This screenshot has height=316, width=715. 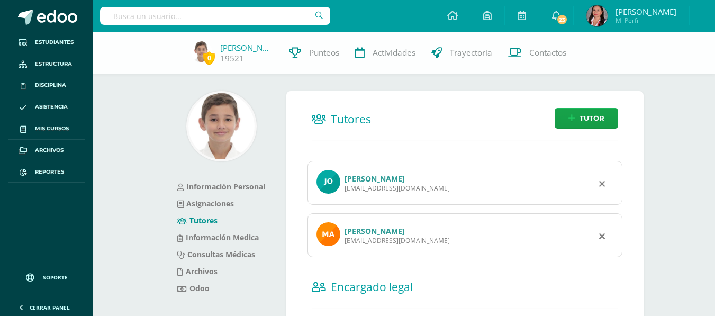 What do you see at coordinates (372, 287) in the screenshot?
I see `span: Encargado legal` at bounding box center [372, 287].